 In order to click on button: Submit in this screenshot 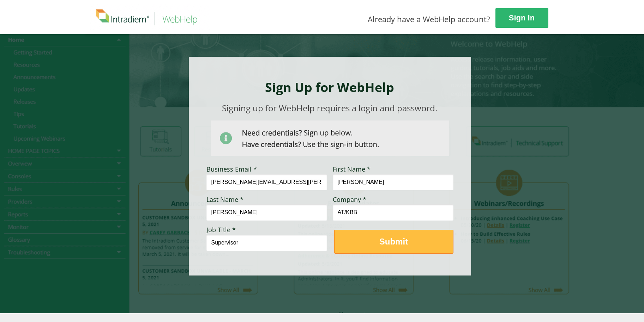, I will do `click(394, 242)`.